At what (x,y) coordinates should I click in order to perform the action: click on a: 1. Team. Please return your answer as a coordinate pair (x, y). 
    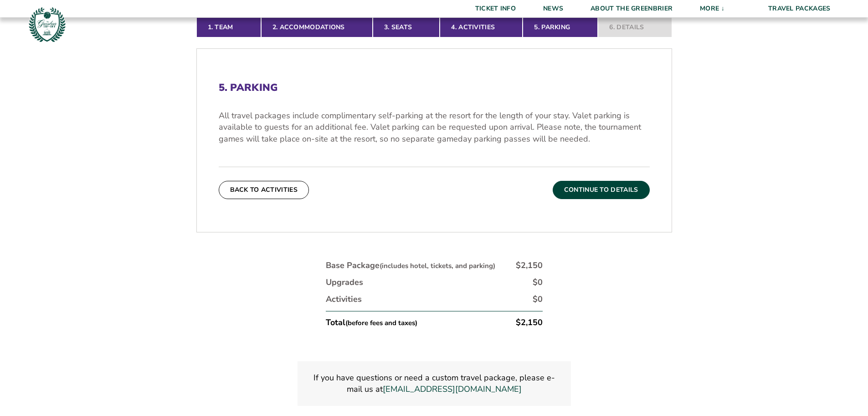
    Looking at the image, I should click on (229, 27).